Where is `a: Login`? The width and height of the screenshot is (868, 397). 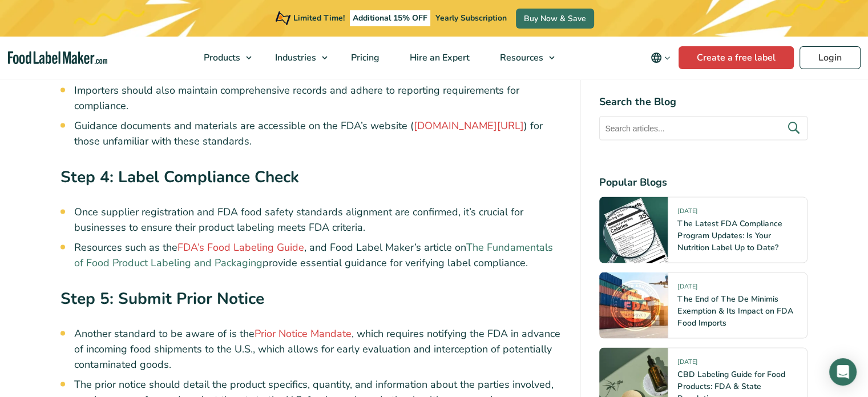 a: Login is located at coordinates (830, 57).